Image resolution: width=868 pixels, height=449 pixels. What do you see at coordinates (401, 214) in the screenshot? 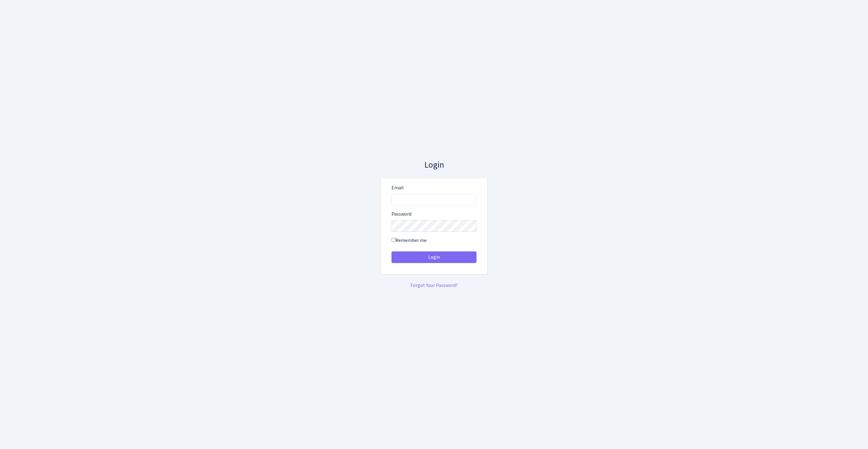
I see `label: Password` at bounding box center [401, 214].